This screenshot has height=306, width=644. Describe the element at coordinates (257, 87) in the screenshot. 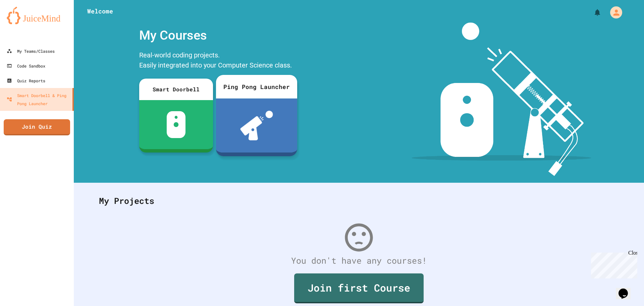

I see `div: Ping Pong Launcher` at that location.